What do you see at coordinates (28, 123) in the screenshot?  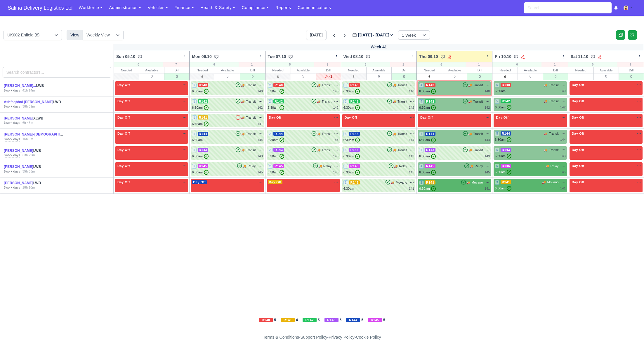 I see `div: 6h 45m` at bounding box center [28, 123].